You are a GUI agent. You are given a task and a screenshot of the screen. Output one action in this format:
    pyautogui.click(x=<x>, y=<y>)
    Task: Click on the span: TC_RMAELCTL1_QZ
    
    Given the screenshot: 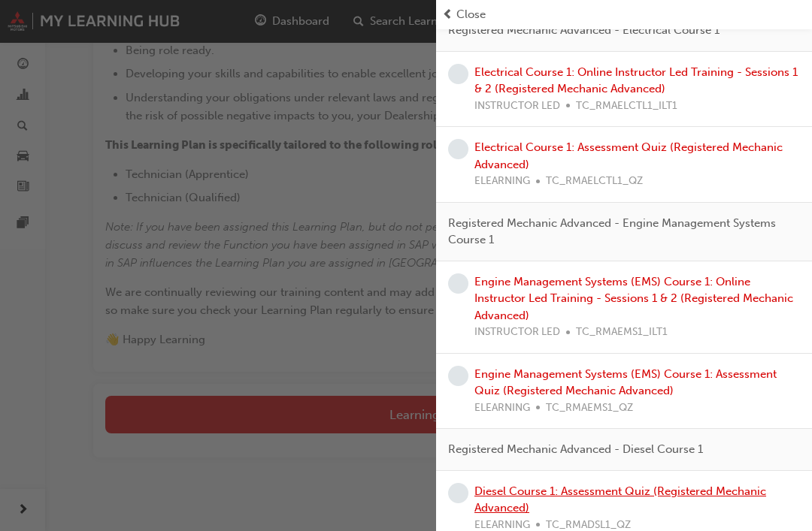 What is the action you would take?
    pyautogui.click(x=593, y=181)
    